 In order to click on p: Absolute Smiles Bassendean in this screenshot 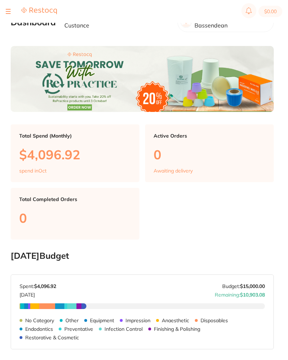, I will do `click(231, 22)`.